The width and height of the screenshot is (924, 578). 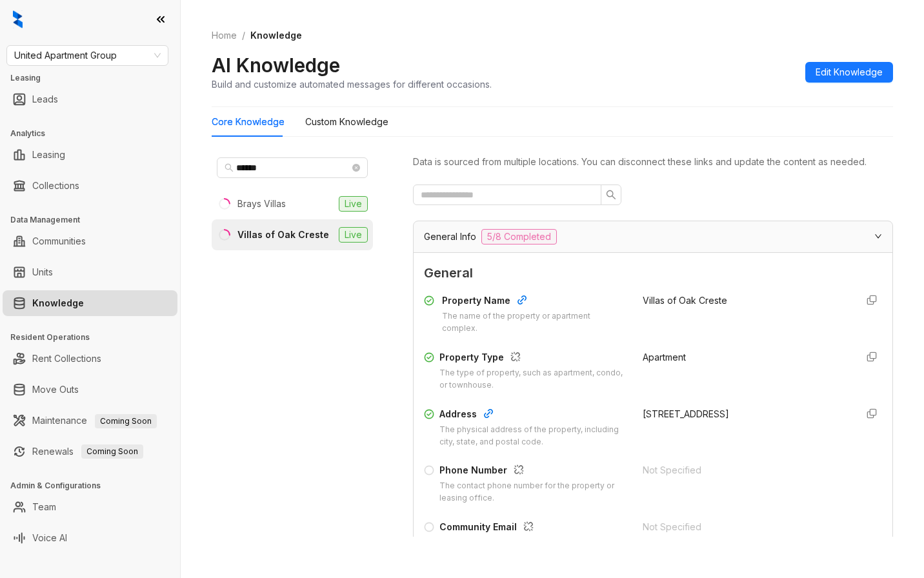 I want to click on div: Community Email, so click(x=533, y=529).